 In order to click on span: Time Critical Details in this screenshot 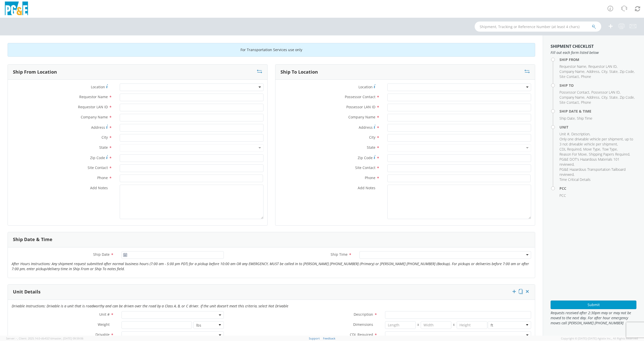, I will do `click(575, 180)`.